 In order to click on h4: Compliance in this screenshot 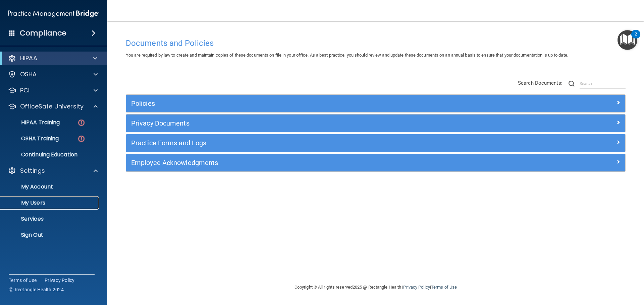, I will do `click(43, 33)`.